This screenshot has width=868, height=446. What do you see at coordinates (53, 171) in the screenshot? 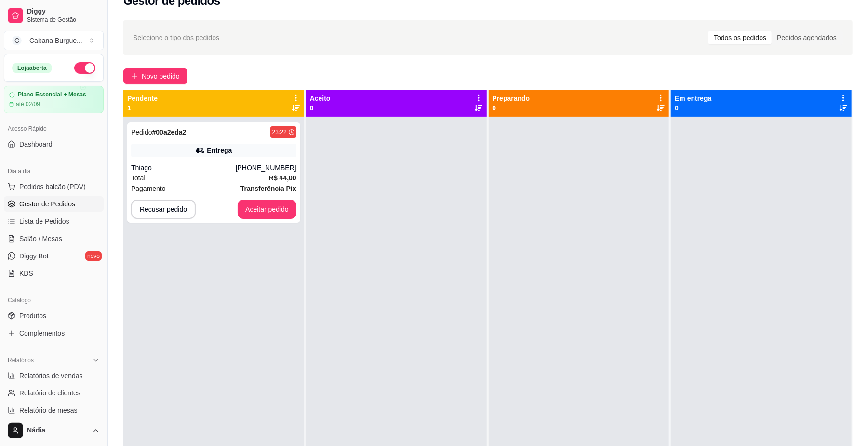
I see `div: Dia a dia` at bounding box center [53, 171].